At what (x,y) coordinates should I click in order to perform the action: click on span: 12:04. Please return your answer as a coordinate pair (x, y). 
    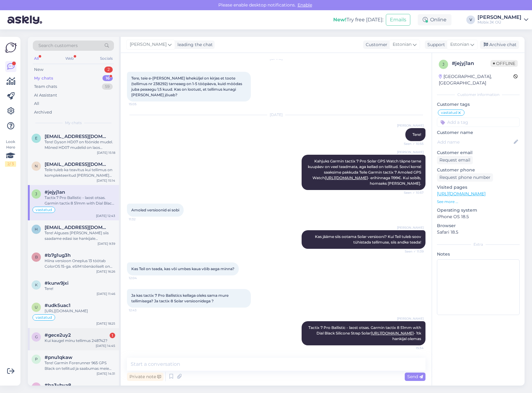
    Looking at the image, I should click on (140, 278).